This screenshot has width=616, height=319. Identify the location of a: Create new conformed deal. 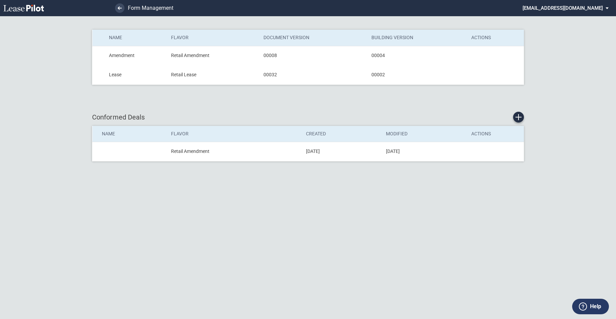
(519, 117).